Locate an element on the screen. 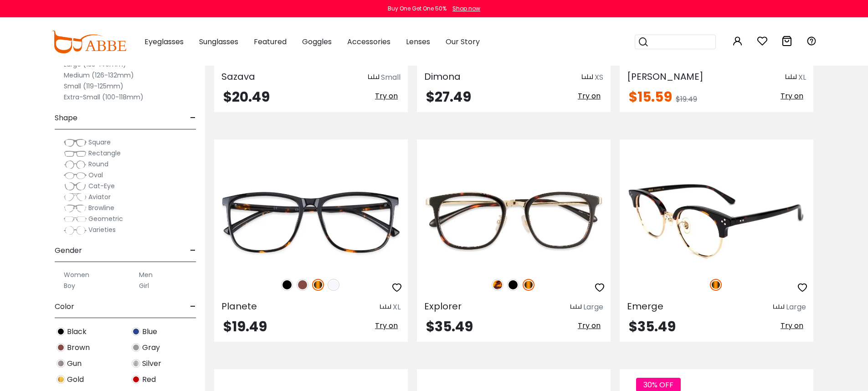 The height and width of the screenshot is (391, 868). span: Blue is located at coordinates (150, 332).